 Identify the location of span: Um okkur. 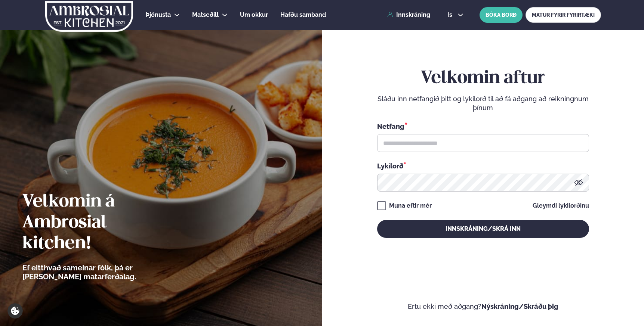
(254, 14).